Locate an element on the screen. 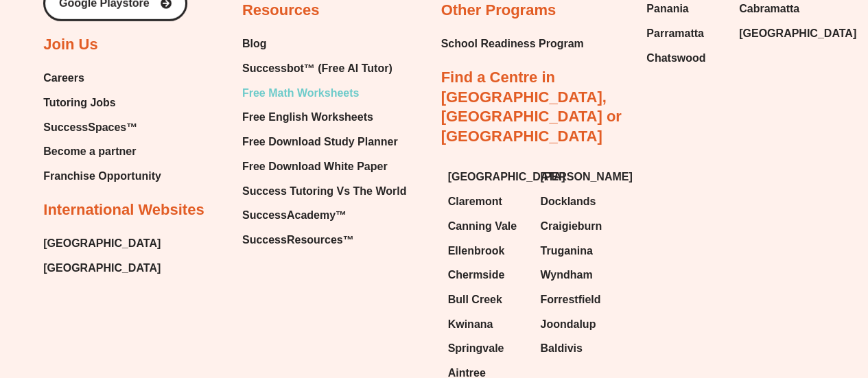 The height and width of the screenshot is (378, 868). a: Free Math Worksheets is located at coordinates (324, 93).